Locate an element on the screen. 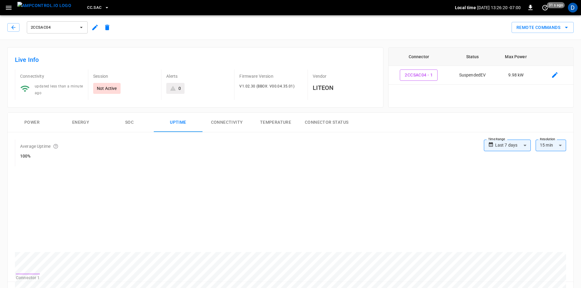  label: Resolution is located at coordinates (547, 139).